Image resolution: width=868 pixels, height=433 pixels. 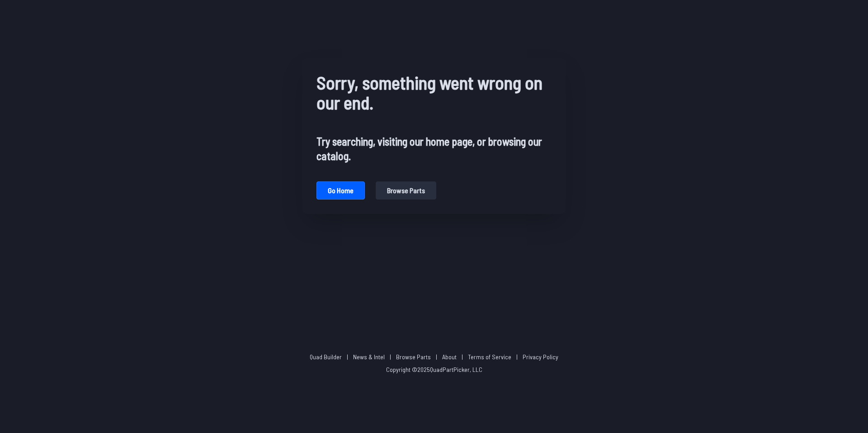 What do you see at coordinates (449, 357) in the screenshot?
I see `a: About` at bounding box center [449, 357].